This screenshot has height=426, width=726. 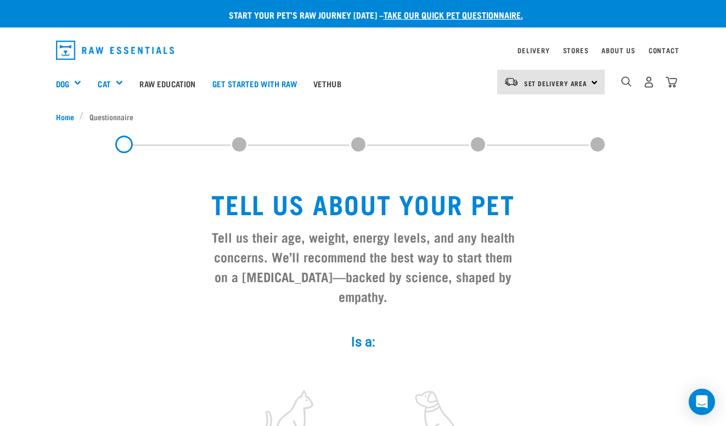 What do you see at coordinates (702, 402) in the screenshot?
I see `div: Open Intercom Messenger` at bounding box center [702, 402].